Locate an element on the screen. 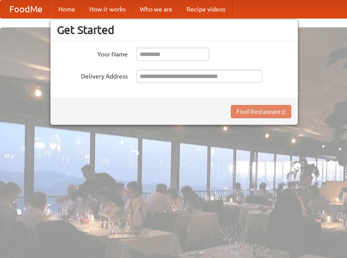  h3: Get Started is located at coordinates (174, 30).